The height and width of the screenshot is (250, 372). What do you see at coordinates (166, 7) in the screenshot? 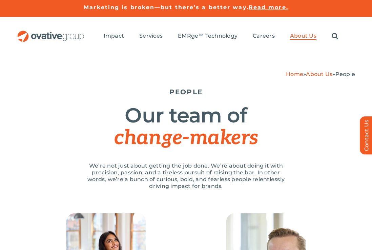
I see `a: Marketing is broken—but there’s a better way.` at bounding box center [166, 7].